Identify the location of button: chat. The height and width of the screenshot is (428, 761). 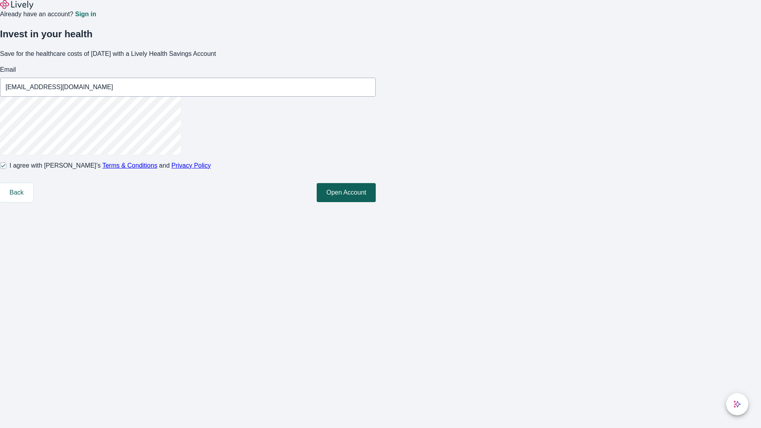
(737, 404).